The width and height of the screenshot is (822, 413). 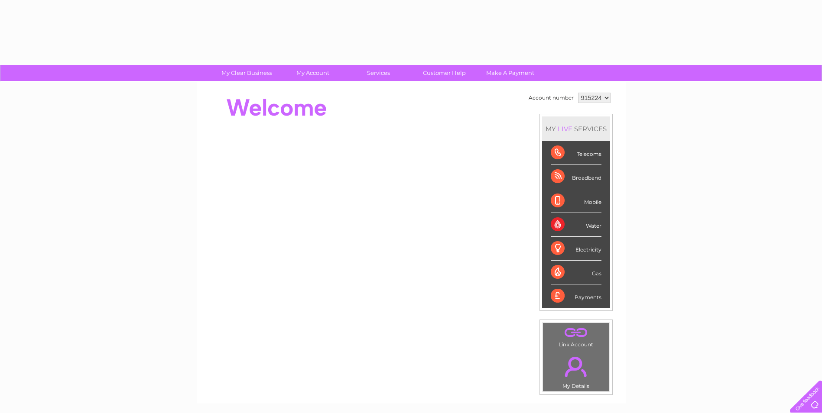 I want to click on div: LIVE, so click(x=565, y=129).